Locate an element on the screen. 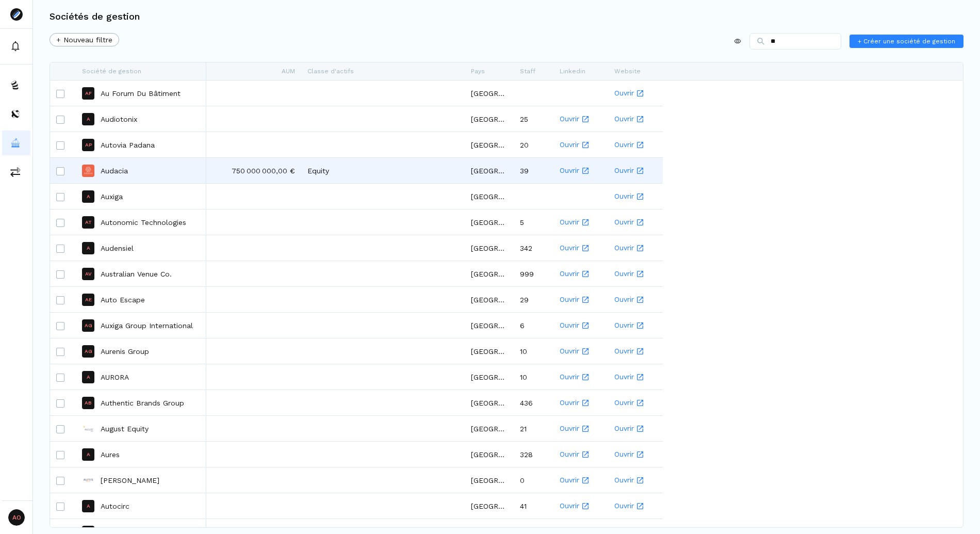  a: Auto Escape is located at coordinates (123, 300).